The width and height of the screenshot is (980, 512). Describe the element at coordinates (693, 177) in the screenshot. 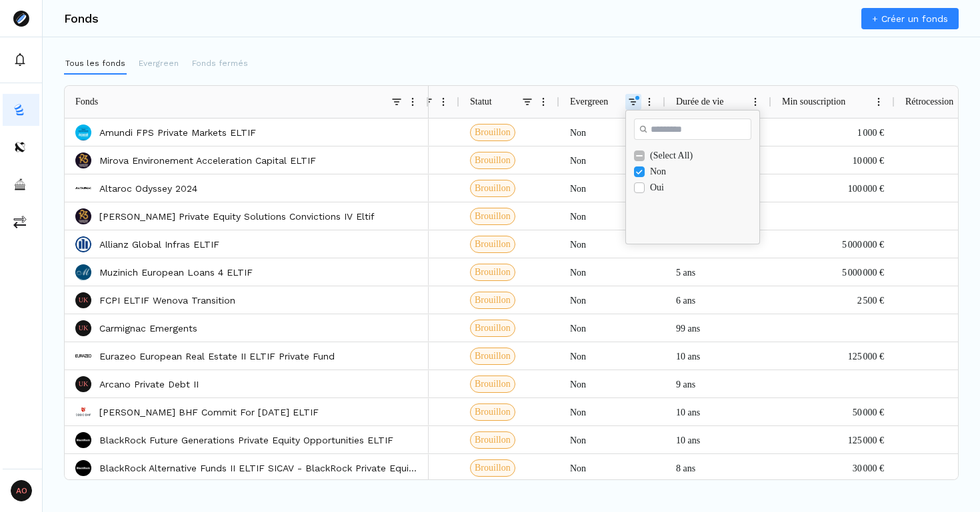

I see `div: Column Filter` at that location.